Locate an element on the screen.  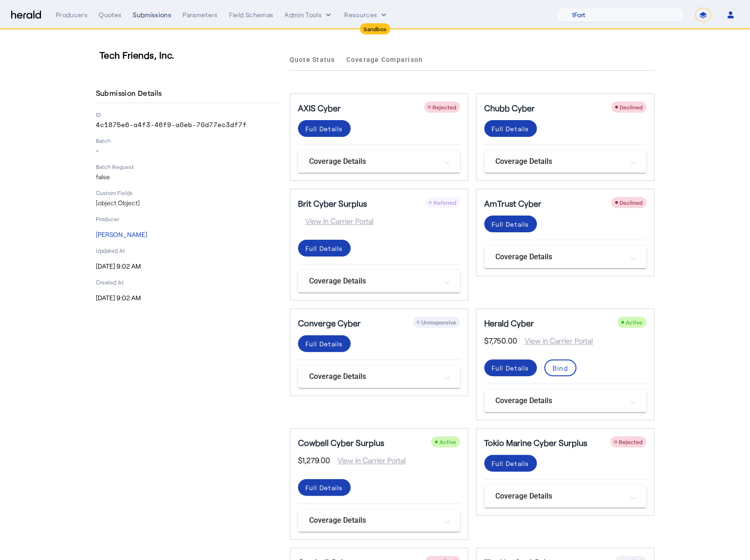
h5: Converge Cyber is located at coordinates (329, 323).